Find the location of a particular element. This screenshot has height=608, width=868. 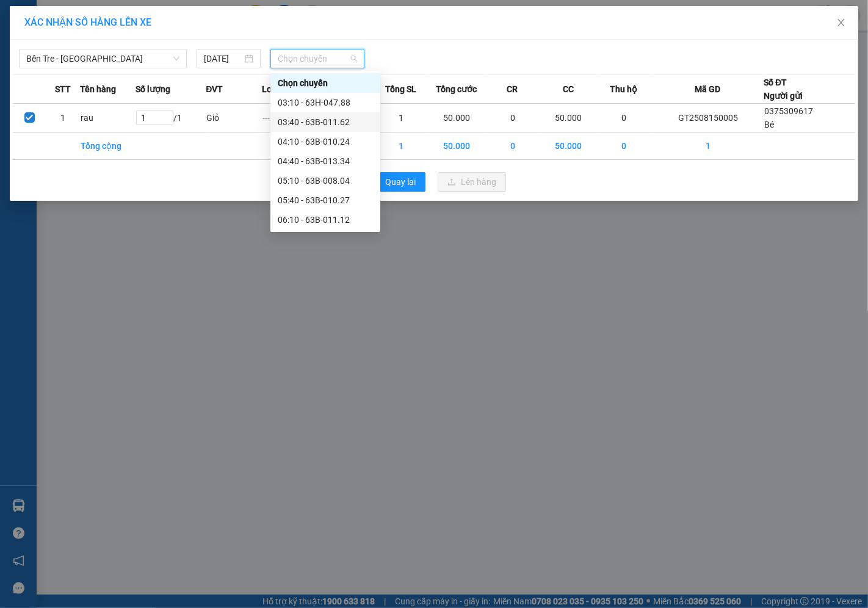

button: uploadLên hàng is located at coordinates (472, 182).